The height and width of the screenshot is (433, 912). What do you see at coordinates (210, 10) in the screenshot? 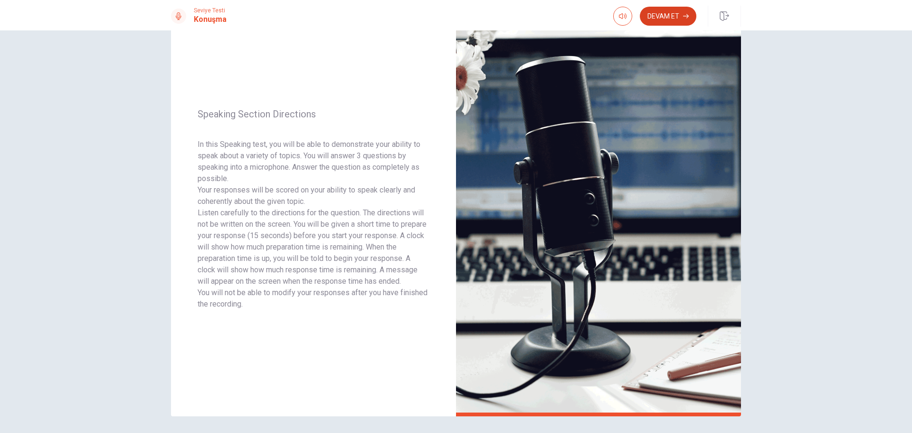
I see `span: Seviye Testi` at bounding box center [210, 10].